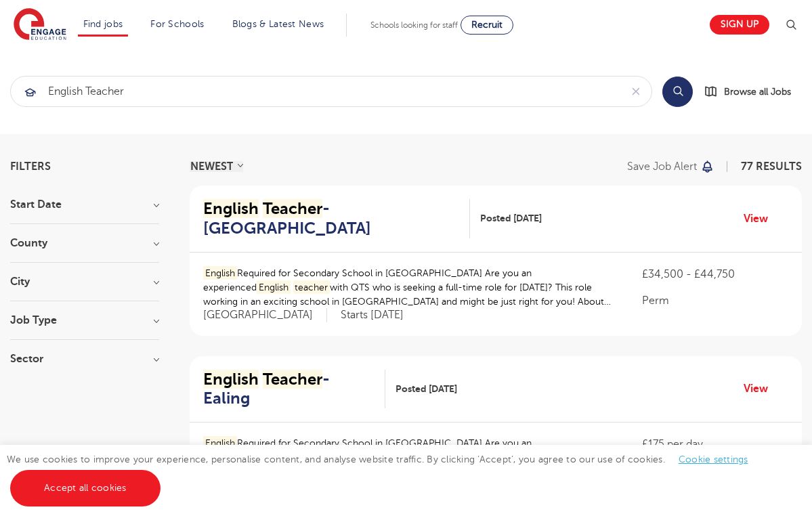 This screenshot has width=812, height=518. What do you see at coordinates (715, 274) in the screenshot?
I see `p: £34,500 - £44,750` at bounding box center [715, 274].